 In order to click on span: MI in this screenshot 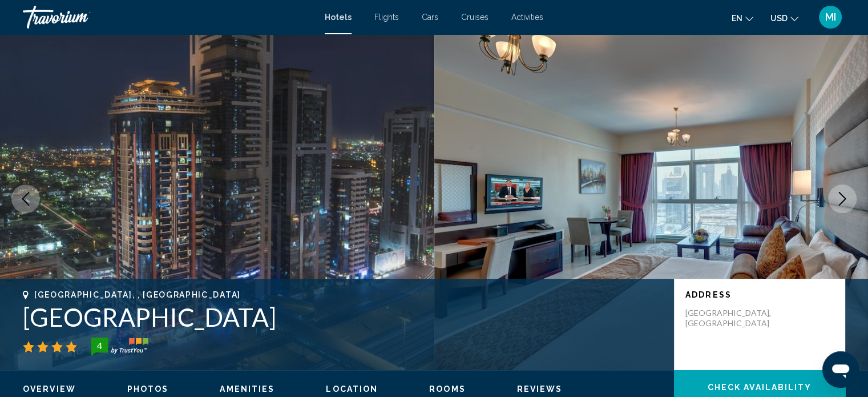, I will do `click(830, 17)`.